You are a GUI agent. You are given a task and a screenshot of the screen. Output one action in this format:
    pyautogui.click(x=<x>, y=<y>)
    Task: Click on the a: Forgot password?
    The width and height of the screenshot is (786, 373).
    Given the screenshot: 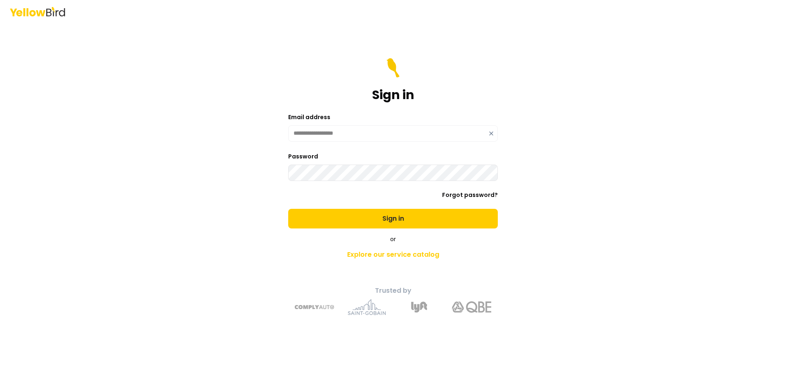 What is the action you would take?
    pyautogui.click(x=470, y=195)
    